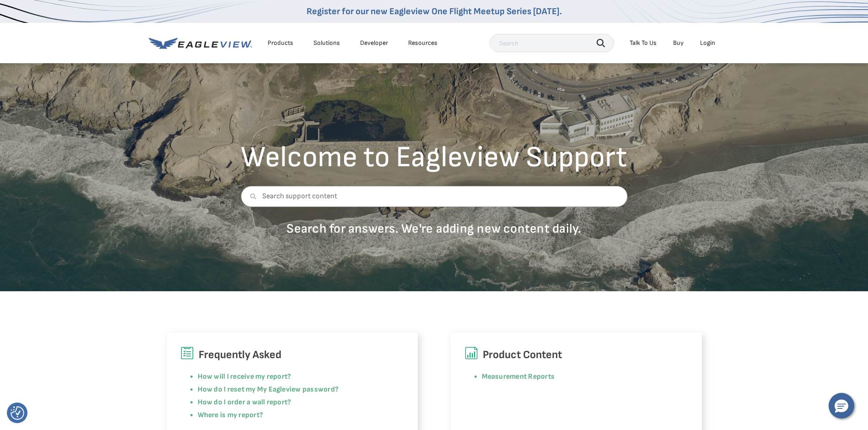  What do you see at coordinates (268, 389) in the screenshot?
I see `a: How do I reset my My Eagleview password?` at bounding box center [268, 389].